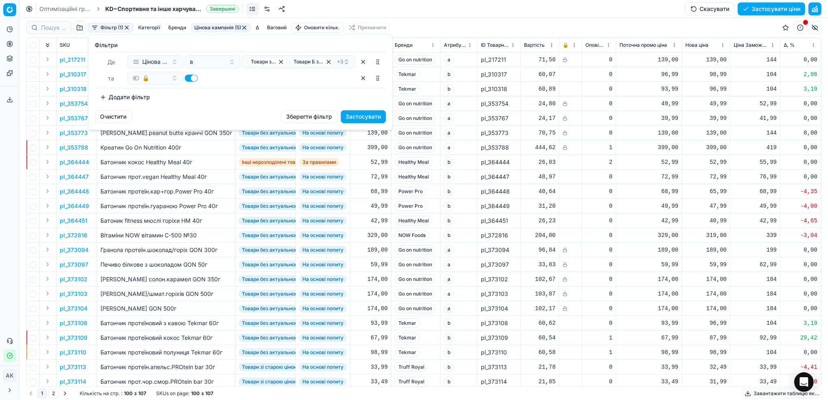  Describe the element at coordinates (155, 62) in the screenshot. I see `span: Цінова кампанія` at that location.